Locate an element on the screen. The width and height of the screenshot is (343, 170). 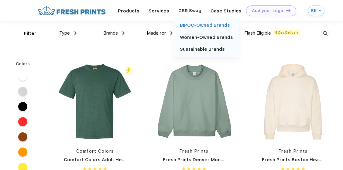
a: BIPOC-Owned Brands is located at coordinates (205, 25).